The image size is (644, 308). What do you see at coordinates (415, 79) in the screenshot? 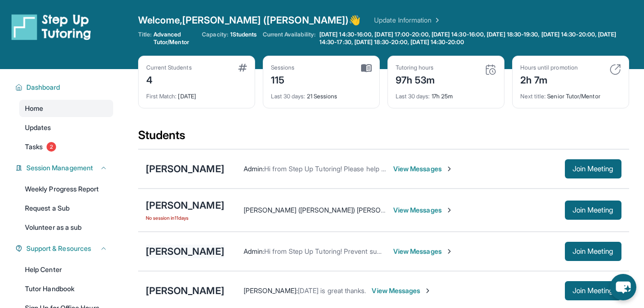
I see `div: 97h 53m` at bounding box center [415, 79].